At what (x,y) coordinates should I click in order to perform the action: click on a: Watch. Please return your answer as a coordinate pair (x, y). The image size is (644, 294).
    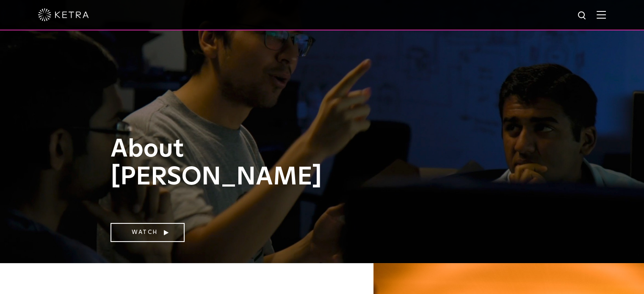
    Looking at the image, I should click on (148, 232).